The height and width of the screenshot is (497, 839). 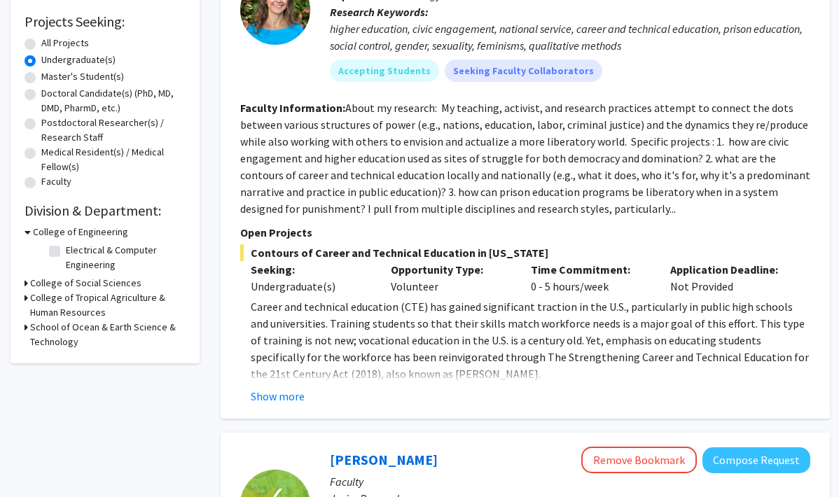 What do you see at coordinates (379, 12) in the screenshot?
I see `b: Research Keywords:` at bounding box center [379, 12].